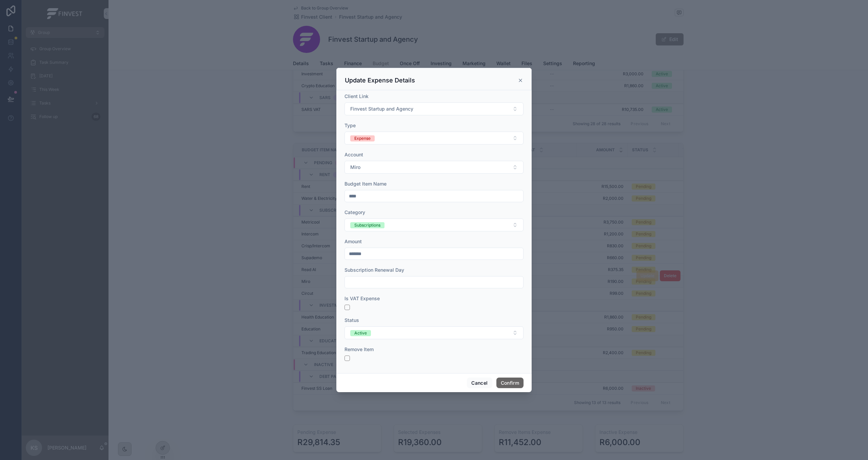 This screenshot has height=460, width=868. I want to click on div: Active, so click(360, 333).